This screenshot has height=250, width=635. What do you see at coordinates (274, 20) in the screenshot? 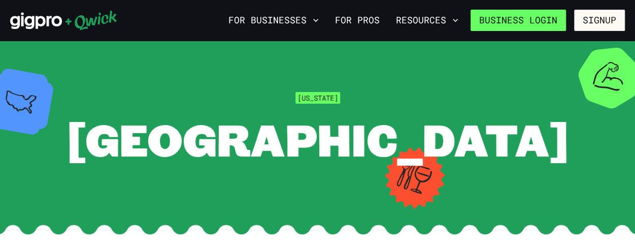
I see `button: For Businesses` at bounding box center [274, 20].